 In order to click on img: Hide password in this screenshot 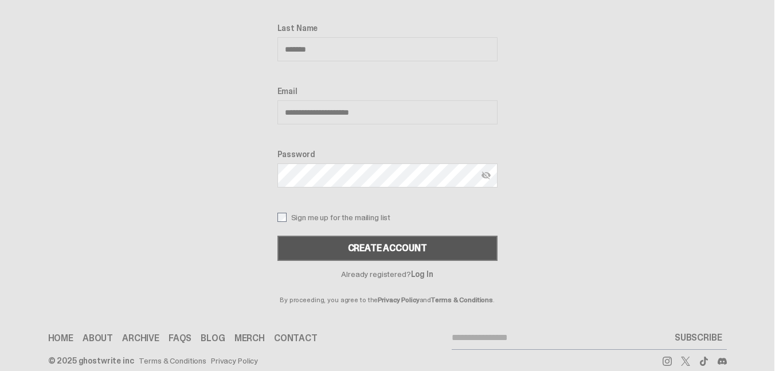, I will do `click(486, 175)`.